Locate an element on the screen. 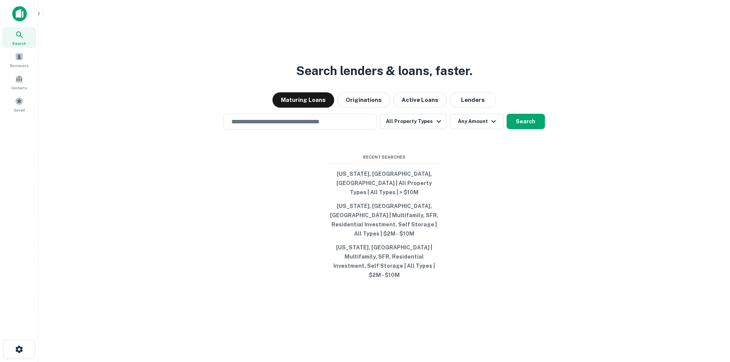 This screenshot has height=362, width=730. button: Any Amount is located at coordinates (477, 121).